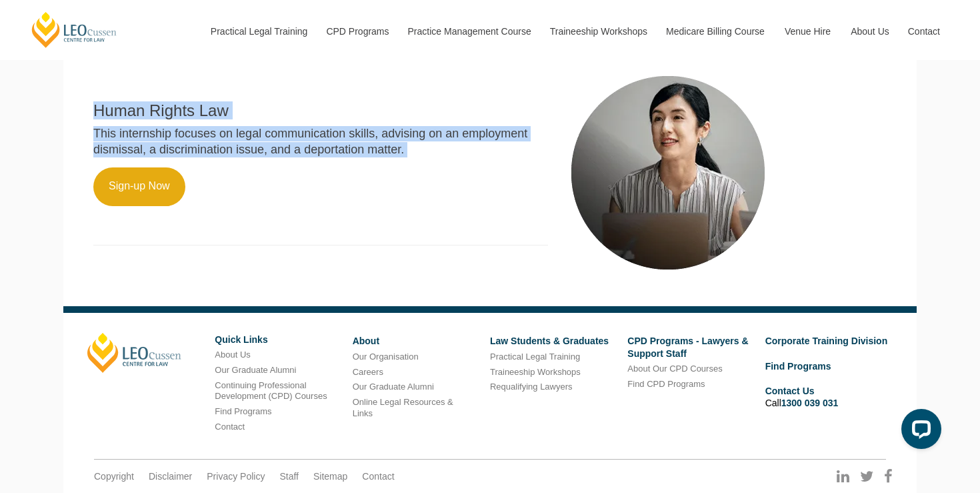 This screenshot has width=980, height=493. What do you see at coordinates (114, 476) in the screenshot?
I see `a: Copyright` at bounding box center [114, 476].